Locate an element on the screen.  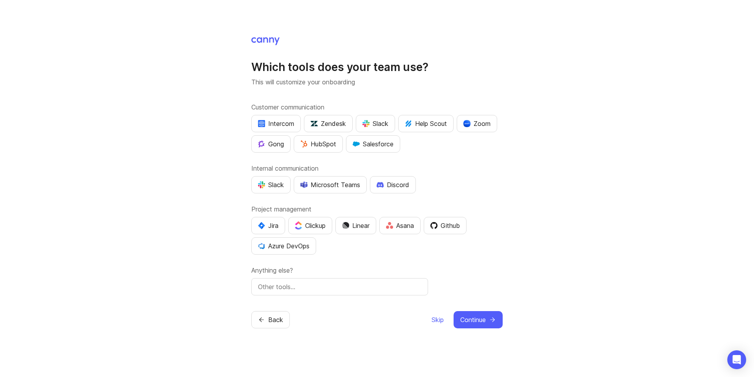
img: +iLplPsjzba05dttzK064pds+5E5wZnCVbuGoLvBrYdmEPrXTzGo7zG60bLEREEjvOjaG9Saez5xsOEAbxBwOP6dkea84XY9O... is located at coordinates (380, 185).